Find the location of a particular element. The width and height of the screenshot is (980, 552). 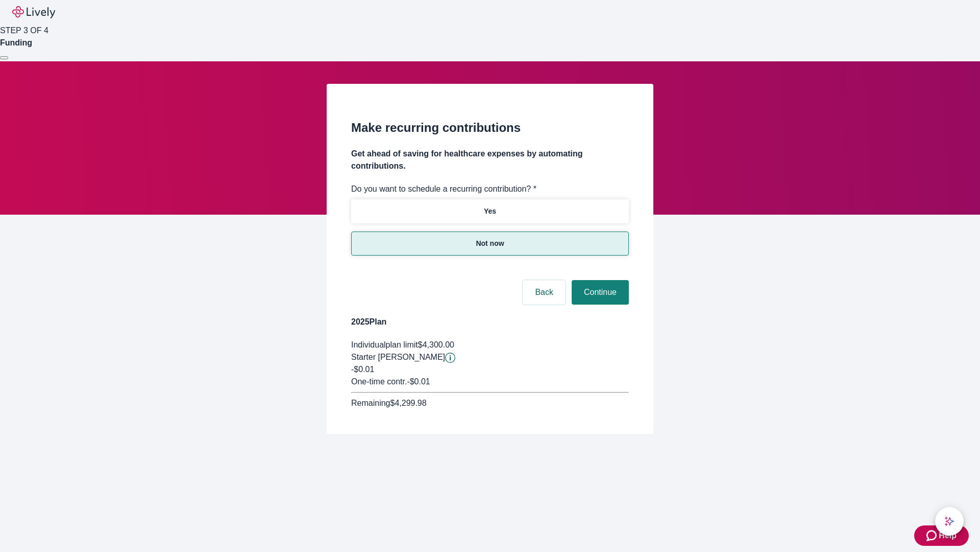

button: Zendesk support iconHelp is located at coordinates (942, 535).